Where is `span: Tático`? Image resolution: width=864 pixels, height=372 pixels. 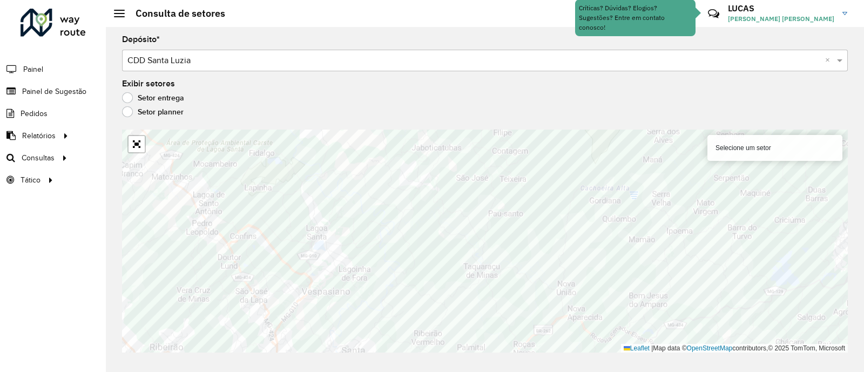
span: Tático is located at coordinates (30, 180).